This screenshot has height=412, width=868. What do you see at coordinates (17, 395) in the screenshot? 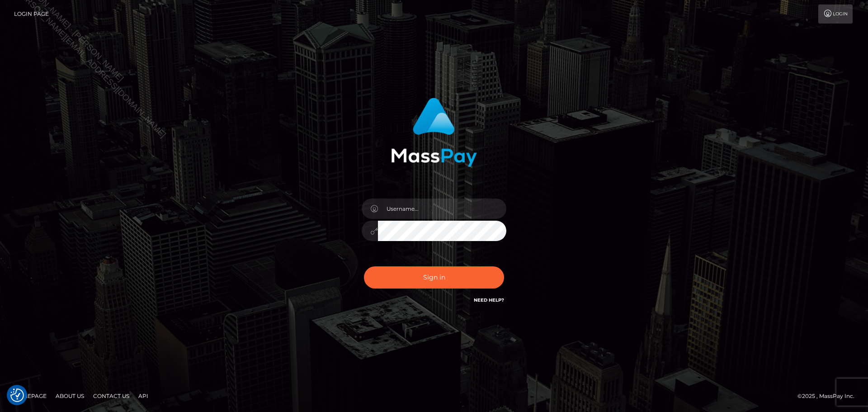
I see `button: Consent Preferences` at bounding box center [17, 395].